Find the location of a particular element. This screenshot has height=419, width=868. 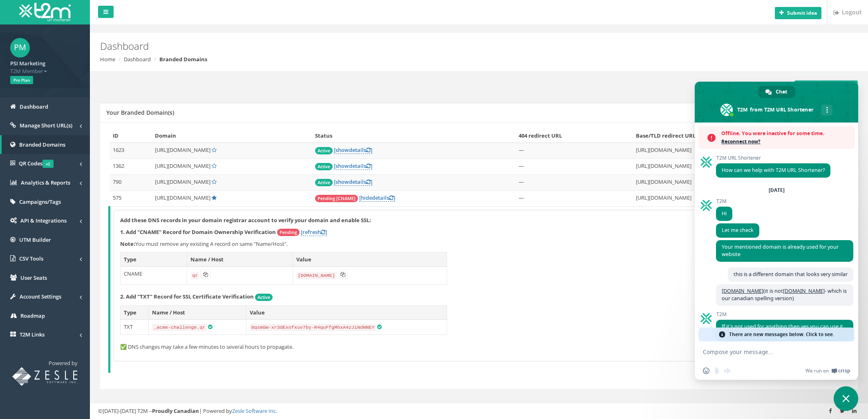

span: Pro Plan is located at coordinates (22, 80).